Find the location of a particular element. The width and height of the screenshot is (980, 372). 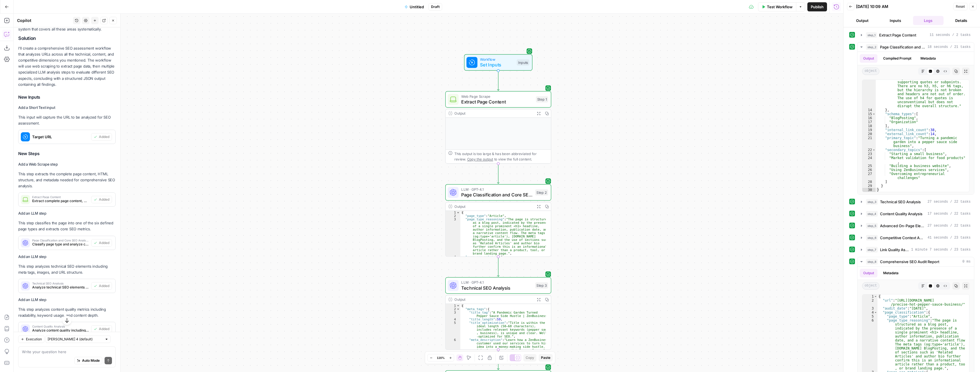

span: 18 seconds / 21 tasks is located at coordinates (949, 47).